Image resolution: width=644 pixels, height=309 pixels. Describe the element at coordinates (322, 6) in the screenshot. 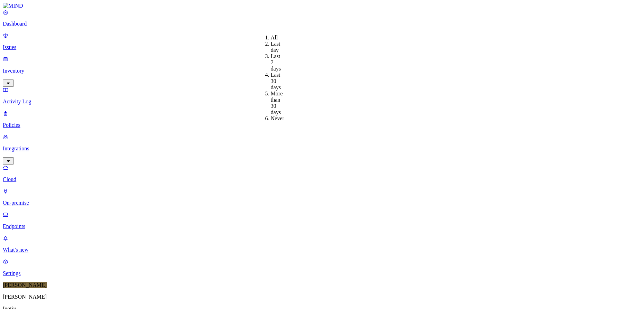

I see `a: MIND` at that location.